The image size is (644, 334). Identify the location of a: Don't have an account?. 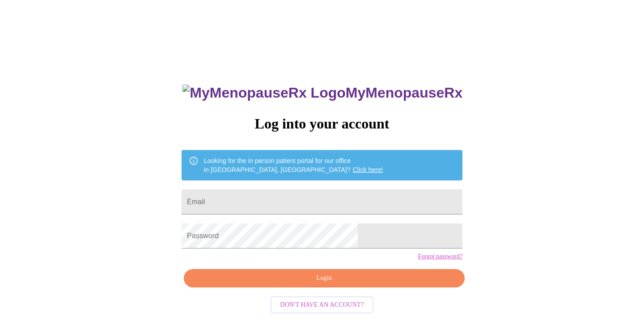
(322, 304).